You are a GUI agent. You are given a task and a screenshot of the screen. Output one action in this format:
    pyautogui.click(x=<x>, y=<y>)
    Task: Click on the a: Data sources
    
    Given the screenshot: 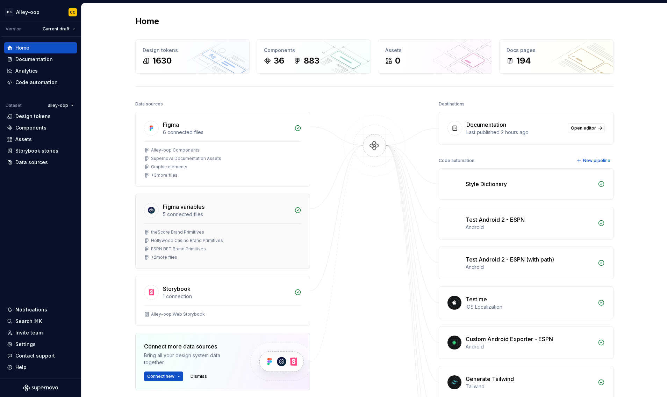 What is the action you would take?
    pyautogui.click(x=41, y=162)
    